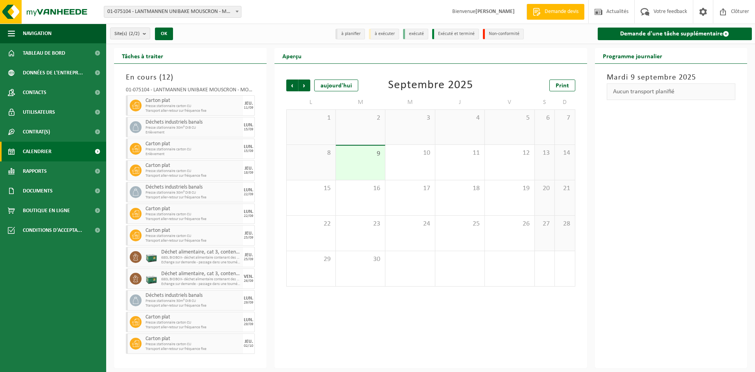 The width and height of the screenshot is (755, 372). What do you see at coordinates (249, 259) in the screenshot?
I see `div: 25/09` at bounding box center [249, 259].